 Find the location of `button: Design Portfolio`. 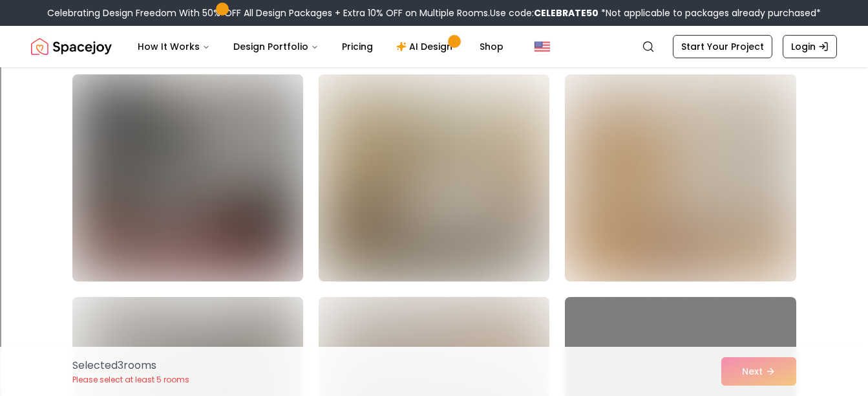

button: Design Portfolio is located at coordinates (276, 47).